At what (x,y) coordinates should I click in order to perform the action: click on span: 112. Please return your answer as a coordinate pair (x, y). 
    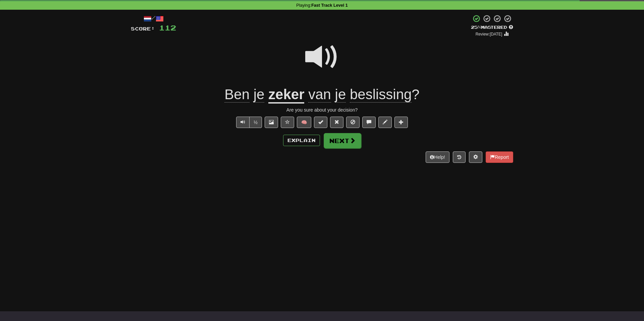
    Looking at the image, I should click on (167, 28).